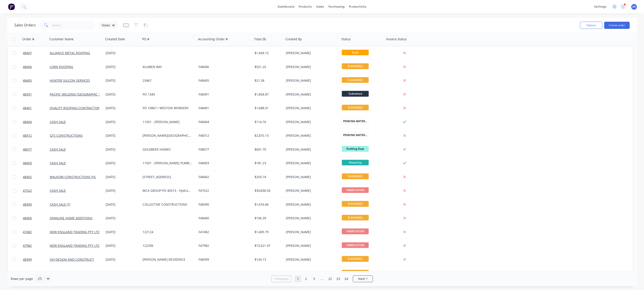 This screenshot has height=290, width=644. What do you see at coordinates (25, 25) in the screenshot?
I see `h1: Sales Orders` at bounding box center [25, 25].